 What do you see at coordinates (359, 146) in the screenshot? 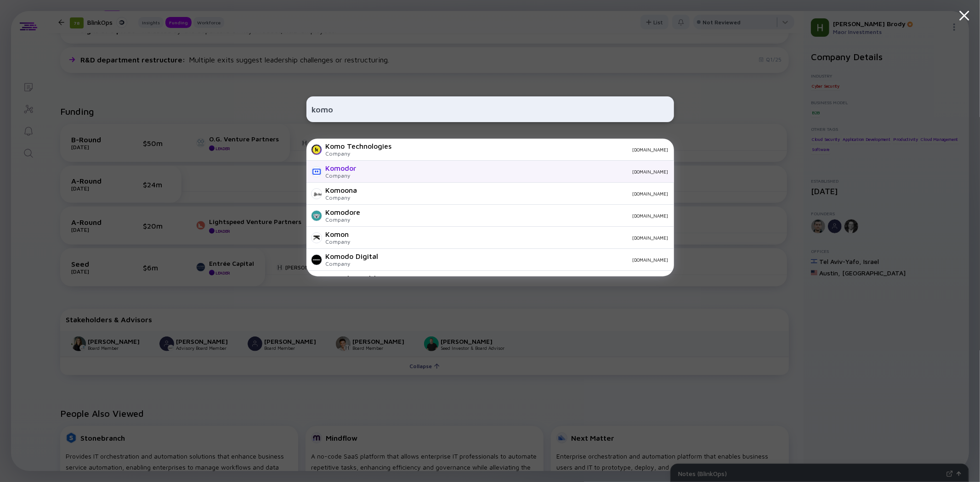
I see `div: Komo Technologies` at bounding box center [359, 146].